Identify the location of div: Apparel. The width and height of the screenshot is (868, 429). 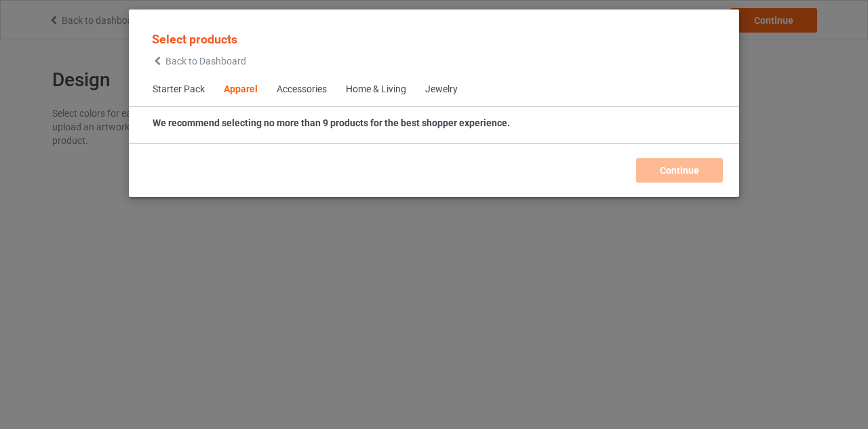
(241, 90).